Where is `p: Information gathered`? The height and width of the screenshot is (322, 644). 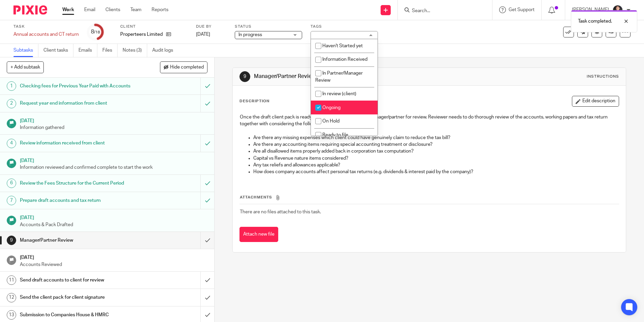
p: Information gathered is located at coordinates (114, 128).